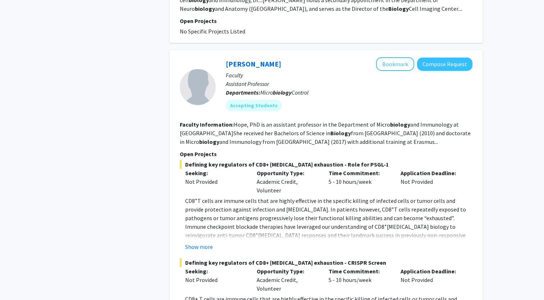 This screenshot has height=300, width=544. What do you see at coordinates (285, 92) in the screenshot?
I see `span: Micro Control` at bounding box center [285, 92].